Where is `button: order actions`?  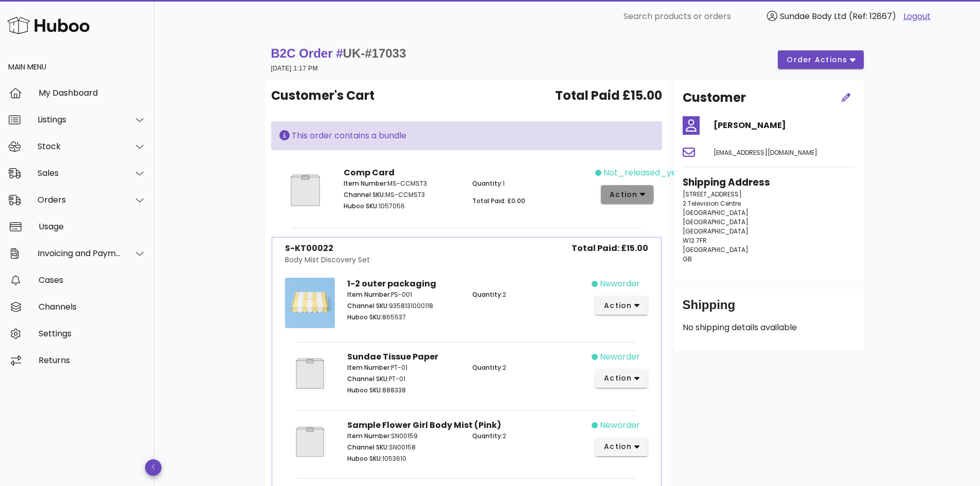
button: order actions is located at coordinates (821, 60).